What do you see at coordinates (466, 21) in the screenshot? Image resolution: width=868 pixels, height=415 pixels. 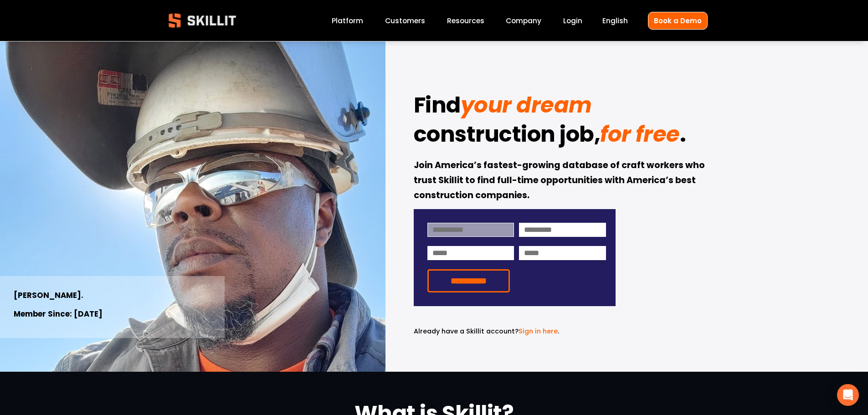 I see `a: folder dropdown` at bounding box center [466, 21].